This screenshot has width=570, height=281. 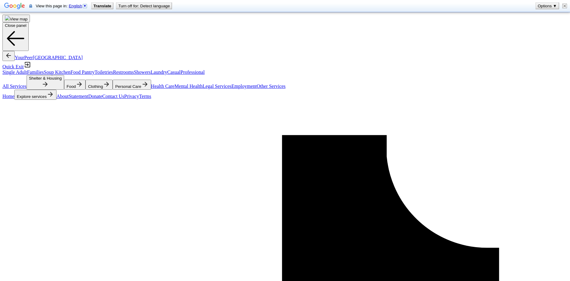 What do you see at coordinates (8, 96) in the screenshot?
I see `span: Home` at bounding box center [8, 96].